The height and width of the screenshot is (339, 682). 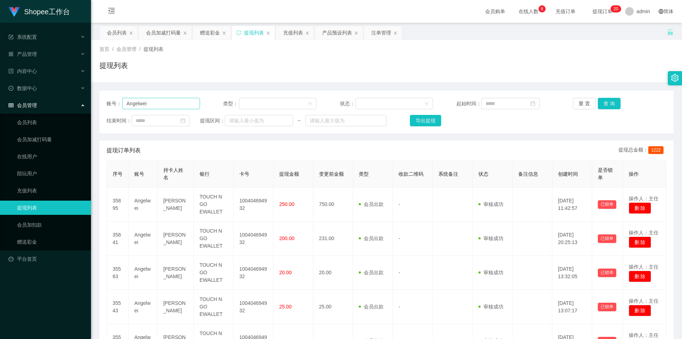 I want to click on span: 250.00, so click(x=287, y=204).